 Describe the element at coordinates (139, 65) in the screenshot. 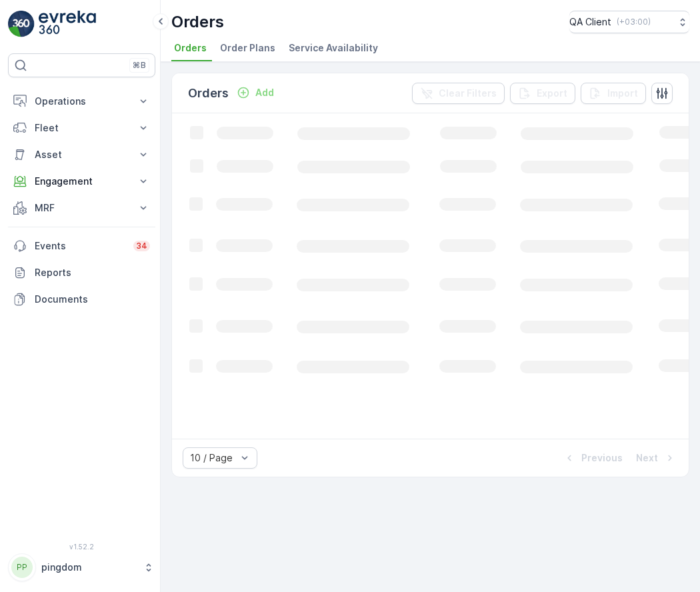

I see `p: ⌘B` at that location.